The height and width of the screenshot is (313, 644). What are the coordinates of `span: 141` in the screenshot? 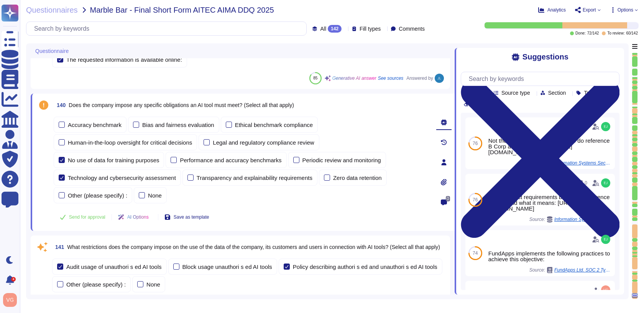 It's located at (58, 247).